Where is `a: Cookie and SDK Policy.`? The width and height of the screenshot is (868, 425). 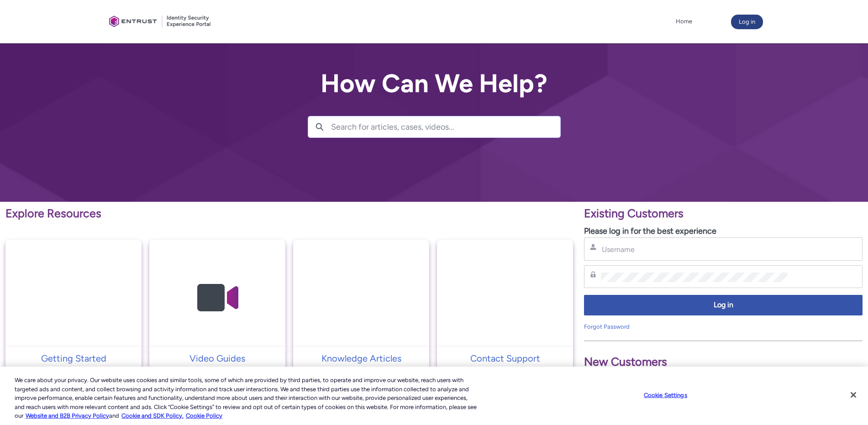
a: Cookie and SDK Policy. is located at coordinates (153, 415).